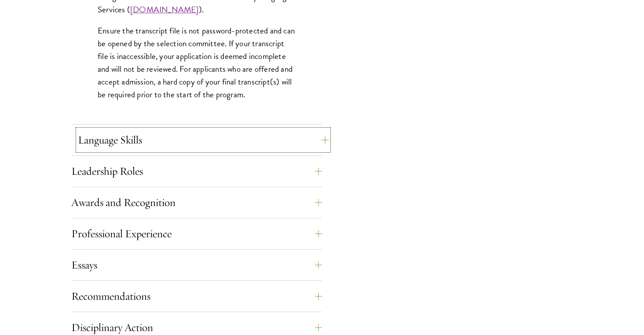  I want to click on button: Language Skills, so click(203, 140).